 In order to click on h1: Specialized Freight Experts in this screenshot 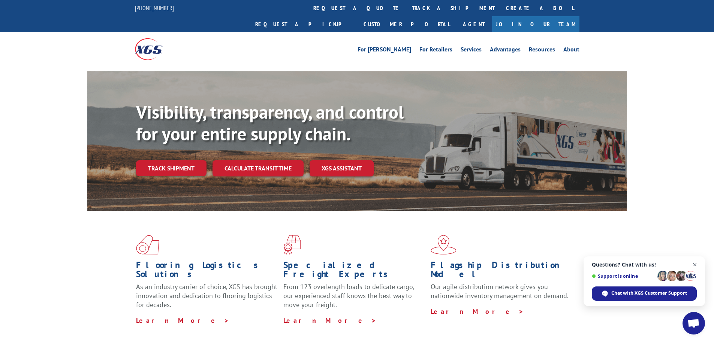, I will do `click(354, 271)`.